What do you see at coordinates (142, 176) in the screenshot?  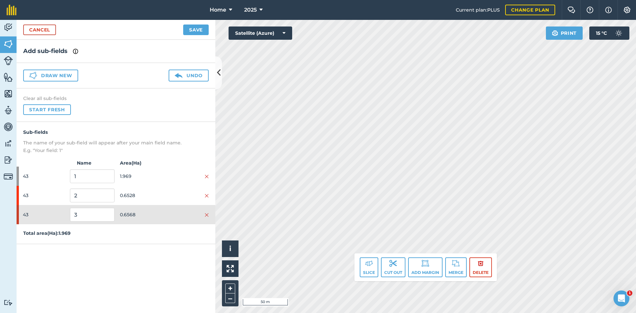 I see `span: 1.969` at bounding box center [142, 176].